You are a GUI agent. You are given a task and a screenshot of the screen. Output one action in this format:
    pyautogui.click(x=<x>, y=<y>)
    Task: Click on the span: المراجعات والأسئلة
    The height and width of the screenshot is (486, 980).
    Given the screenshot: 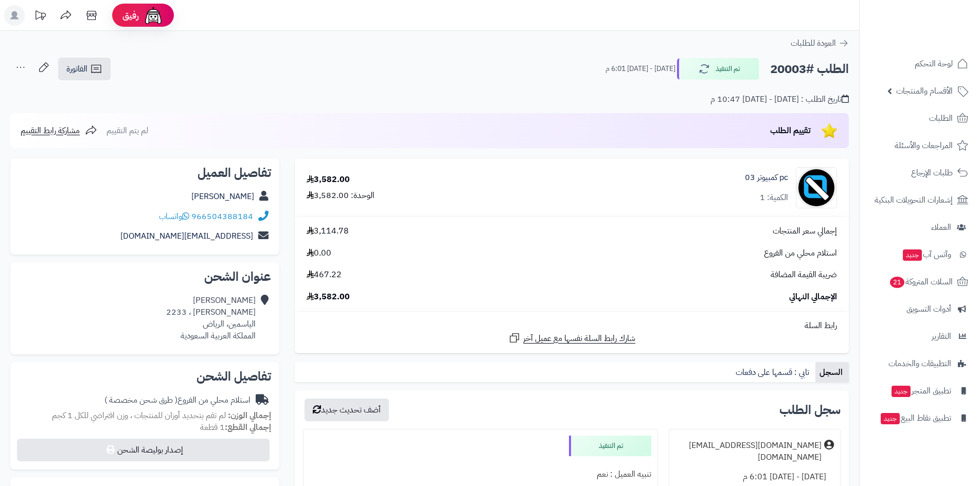 What is the action you would take?
    pyautogui.click(x=924, y=145)
    